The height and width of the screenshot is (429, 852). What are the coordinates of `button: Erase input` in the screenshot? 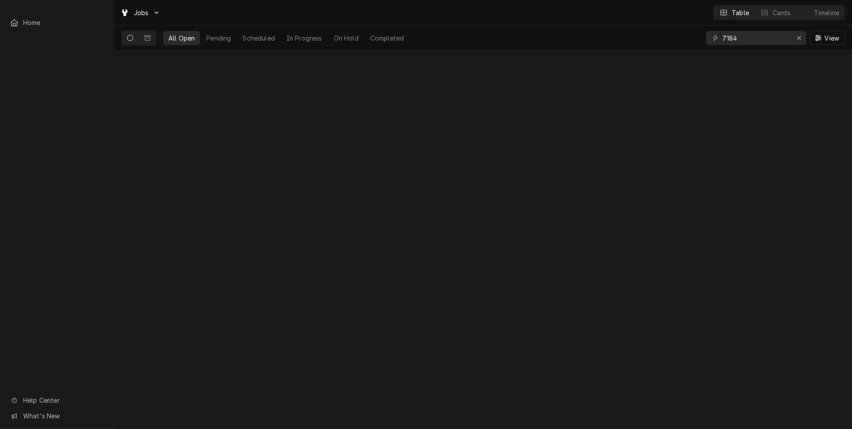 It's located at (799, 38).